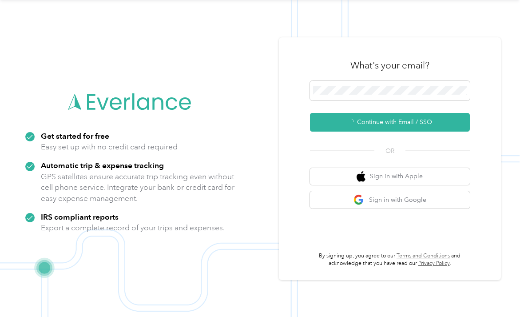 This screenshot has width=524, height=317. What do you see at coordinates (390, 122) in the screenshot?
I see `button: Continue with Email / SSO` at bounding box center [390, 122].